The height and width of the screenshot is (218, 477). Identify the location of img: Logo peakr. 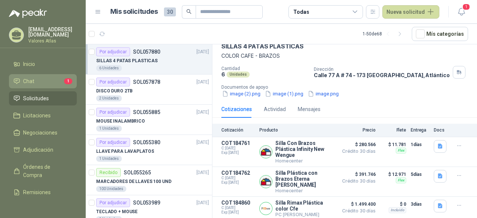
(28, 13).